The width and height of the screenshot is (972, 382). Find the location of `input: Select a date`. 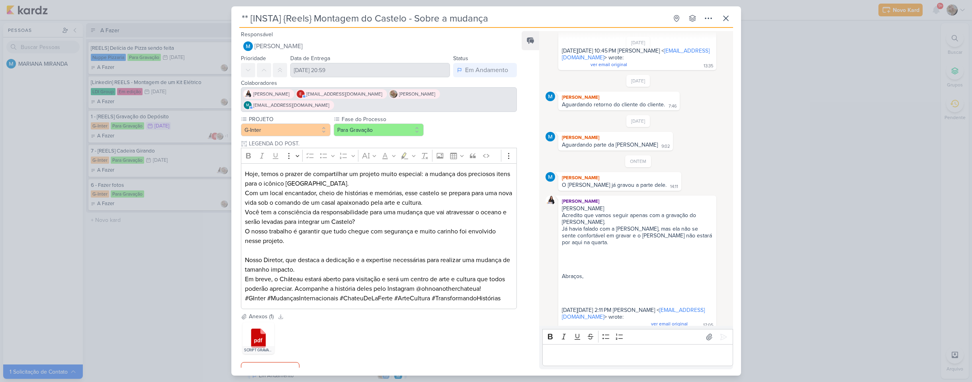

input: Select a date is located at coordinates (370, 70).